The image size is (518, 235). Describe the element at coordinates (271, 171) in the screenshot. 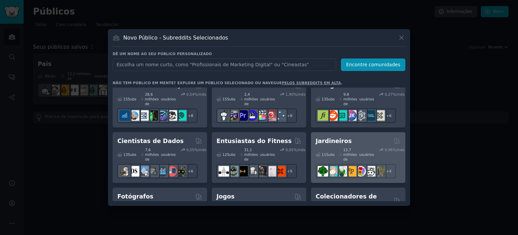

I see `img: fisioterapia` at that location.